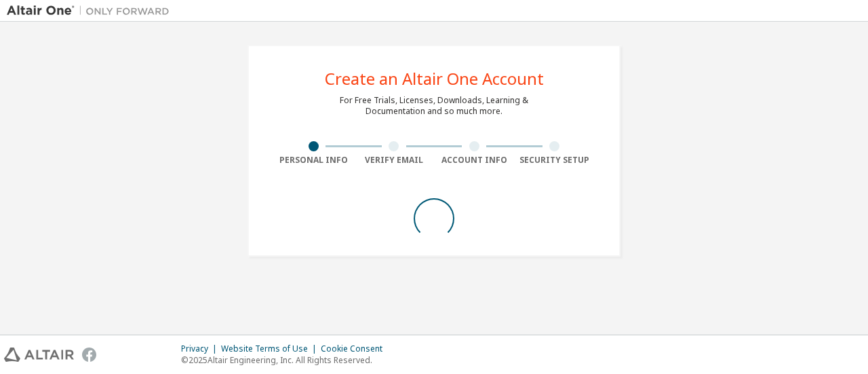 Image resolution: width=868 pixels, height=374 pixels. What do you see at coordinates (92, 11) in the screenshot?
I see `img: Altair One` at bounding box center [92, 11].